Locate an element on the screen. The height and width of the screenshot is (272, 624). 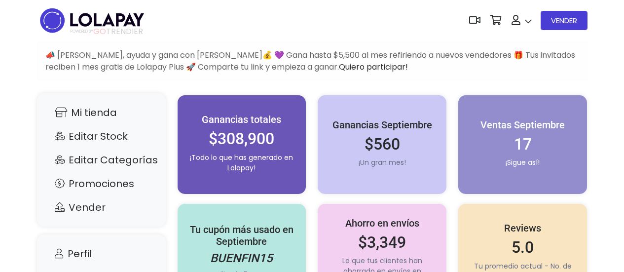
h5: Ganancias Septiembre is located at coordinates (382, 125).